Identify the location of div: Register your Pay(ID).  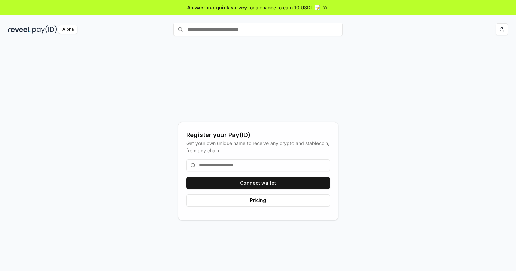
(258, 135).